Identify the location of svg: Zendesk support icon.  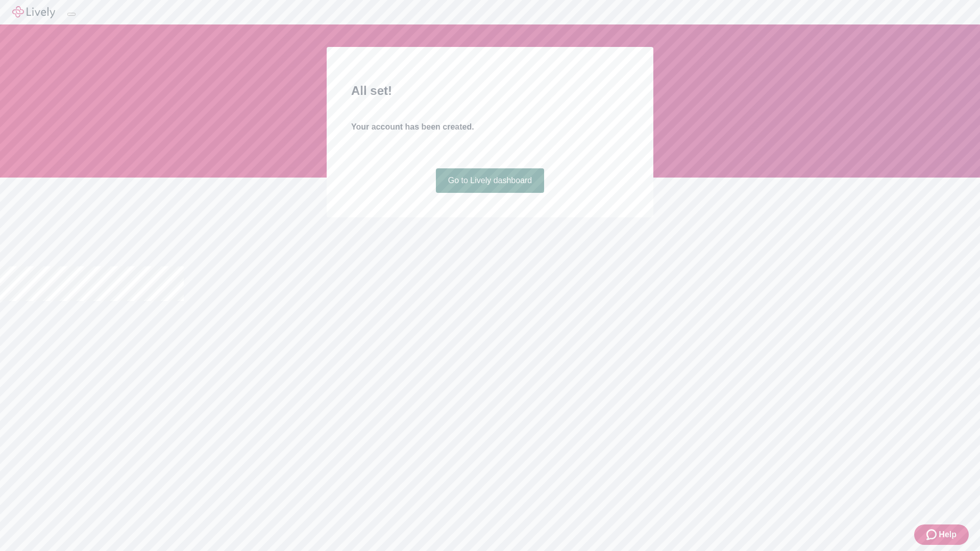
(932, 534).